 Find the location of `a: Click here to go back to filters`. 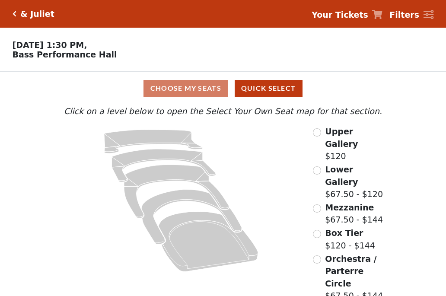

a: Click here to go back to filters is located at coordinates (14, 14).